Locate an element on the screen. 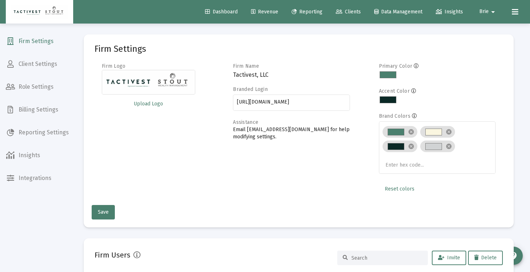 The height and width of the screenshot is (272, 530). a: Data Management is located at coordinates (398, 12).